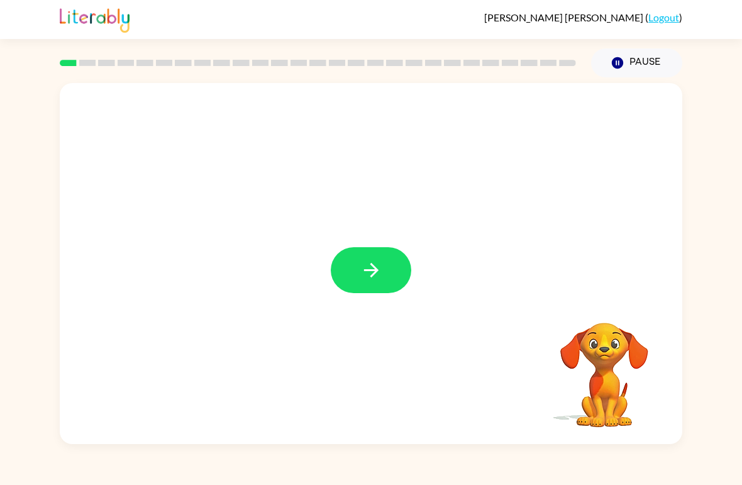 The image size is (742, 485). What do you see at coordinates (94, 19) in the screenshot?
I see `img: Literably` at bounding box center [94, 19].